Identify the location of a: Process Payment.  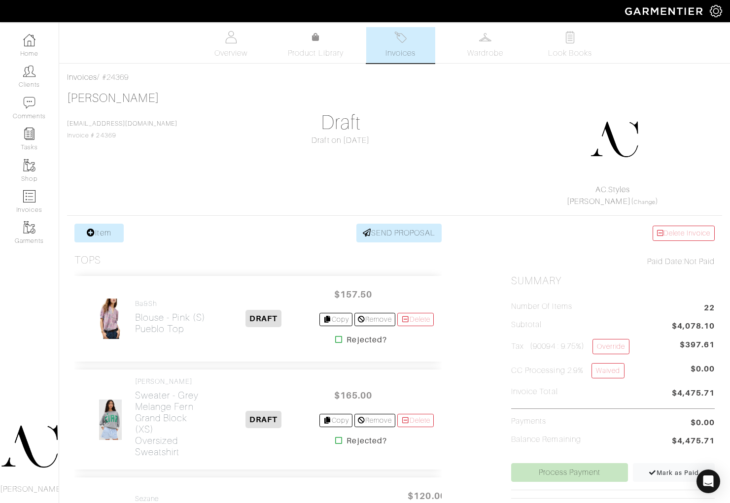
(569, 472).